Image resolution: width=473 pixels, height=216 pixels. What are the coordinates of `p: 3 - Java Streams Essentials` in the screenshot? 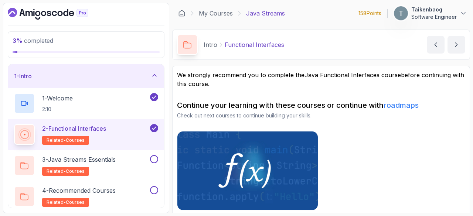 It's located at (79, 160).